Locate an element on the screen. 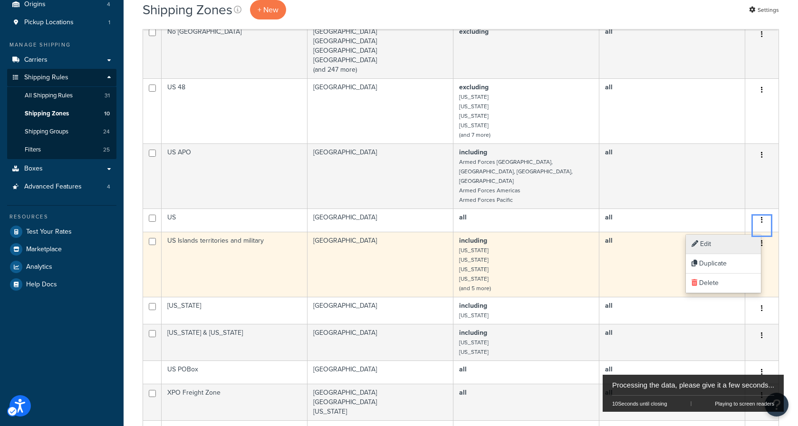 The height and width of the screenshot is (426, 798). div: Menu is located at coordinates (723, 264).